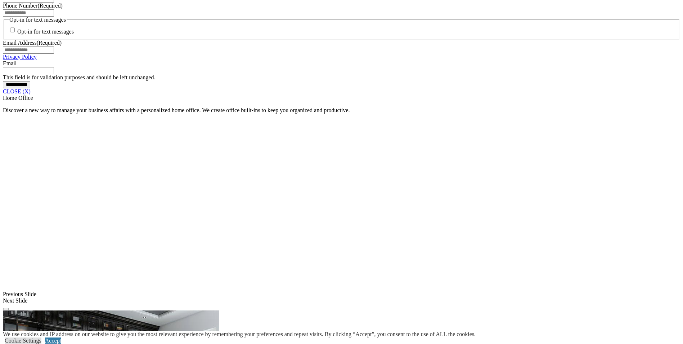  I want to click on label: Opt-in for text messages, so click(45, 32).